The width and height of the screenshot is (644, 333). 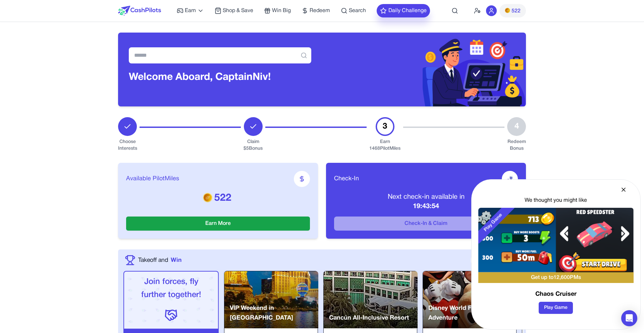 I want to click on p: 522, so click(x=218, y=198).